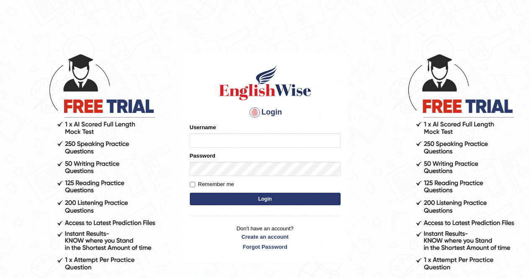 The height and width of the screenshot is (278, 530). What do you see at coordinates (265, 238) in the screenshot?
I see `p: Don't have an account?` at bounding box center [265, 238].